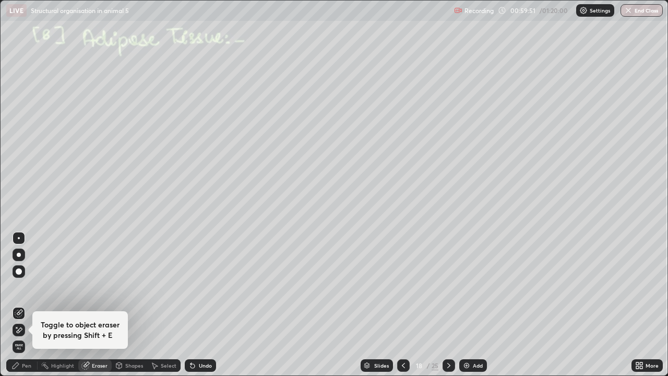 Image resolution: width=668 pixels, height=376 pixels. I want to click on p: Recording, so click(479, 10).